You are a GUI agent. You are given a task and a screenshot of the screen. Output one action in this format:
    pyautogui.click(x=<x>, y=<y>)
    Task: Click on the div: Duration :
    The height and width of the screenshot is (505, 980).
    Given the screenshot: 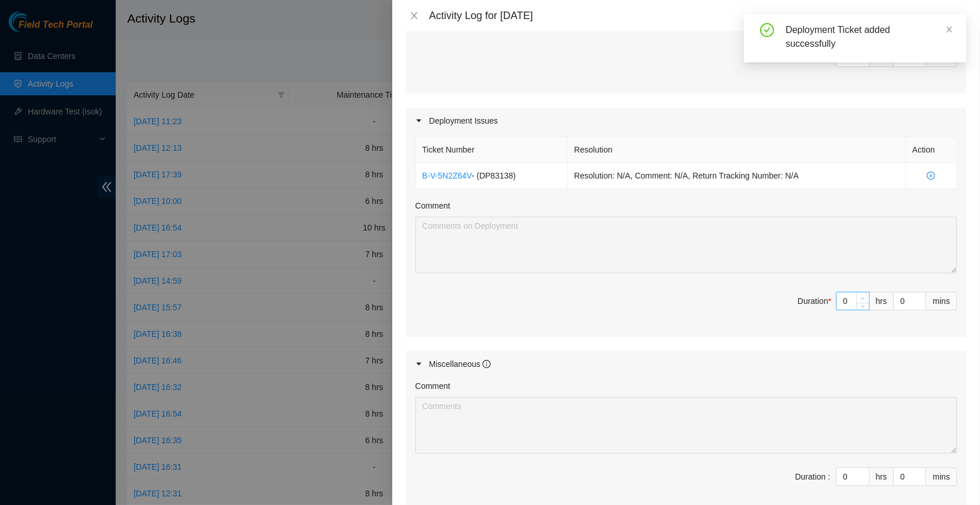 What is the action you would take?
    pyautogui.click(x=812, y=477)
    